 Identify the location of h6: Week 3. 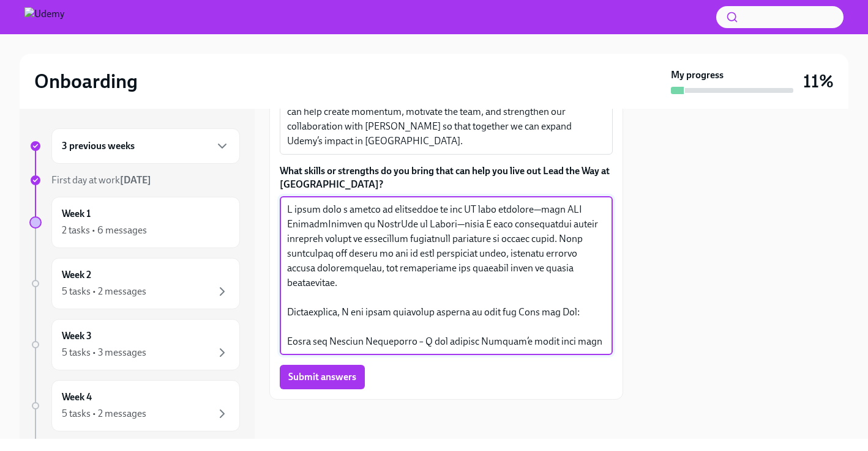
(77, 337).